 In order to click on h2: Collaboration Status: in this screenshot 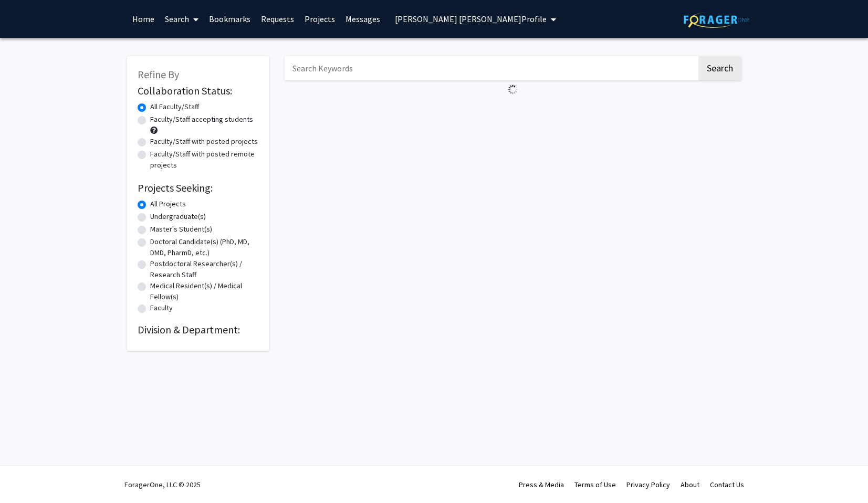, I will do `click(198, 91)`.